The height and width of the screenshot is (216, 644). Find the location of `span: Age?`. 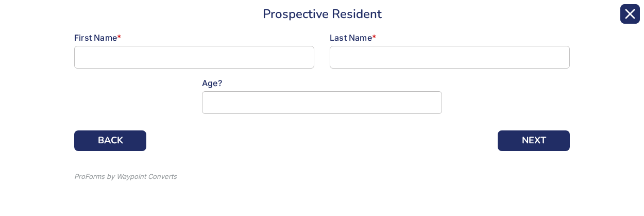

span: Age? is located at coordinates (212, 83).